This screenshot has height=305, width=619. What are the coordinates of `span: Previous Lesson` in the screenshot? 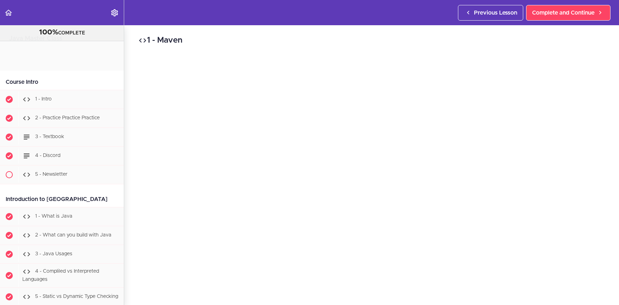 It's located at (496, 13).